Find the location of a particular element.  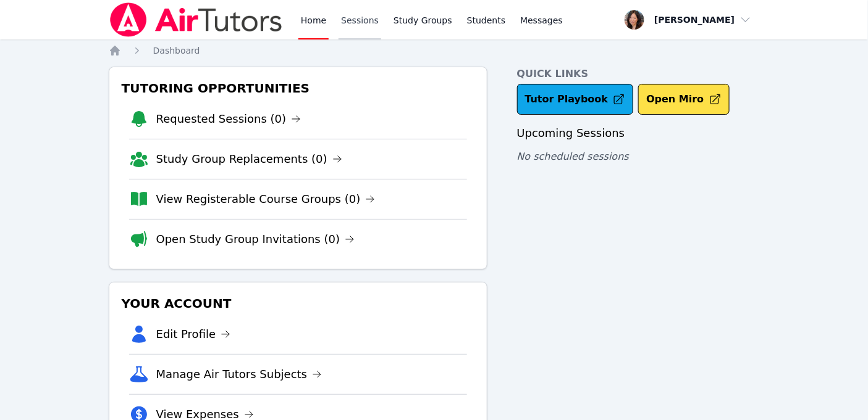

h4: Quick Links is located at coordinates (638, 74).